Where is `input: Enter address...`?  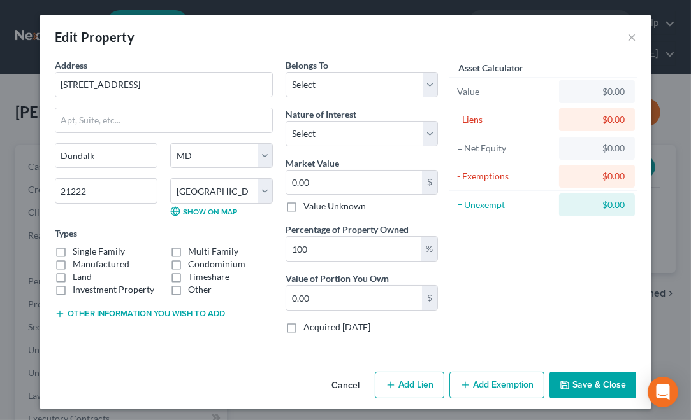 input: Enter address... is located at coordinates (164, 85).